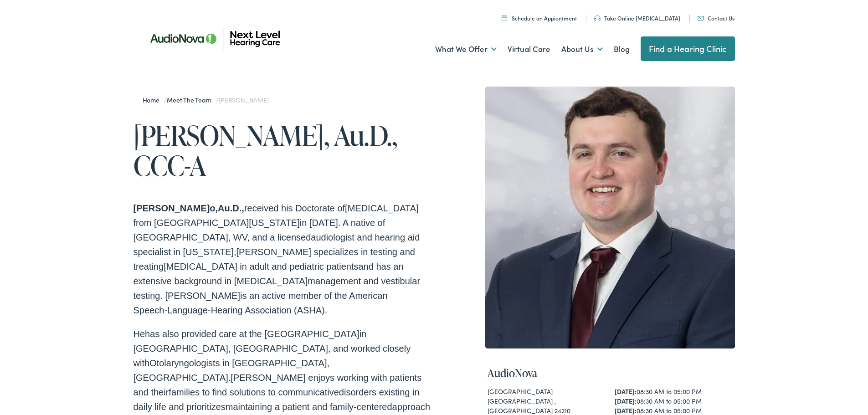 The height and width of the screenshot is (415, 868). I want to click on span: maintaining a patient and family-centered, so click(309, 407).